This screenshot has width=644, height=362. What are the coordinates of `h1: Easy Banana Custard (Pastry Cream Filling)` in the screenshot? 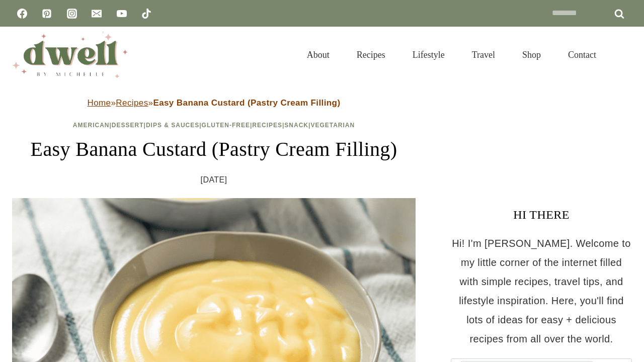 It's located at (214, 149).